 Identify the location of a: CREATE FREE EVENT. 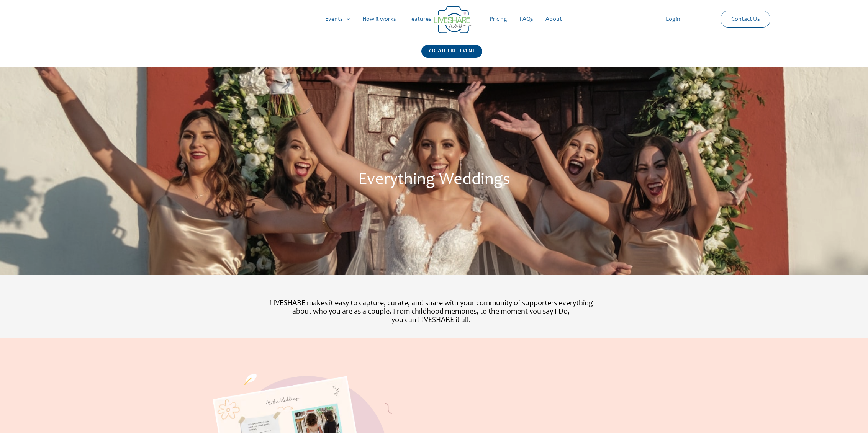
(452, 56).